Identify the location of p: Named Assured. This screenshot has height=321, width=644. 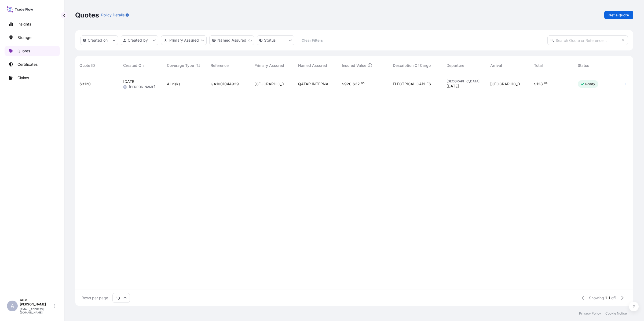
(232, 40).